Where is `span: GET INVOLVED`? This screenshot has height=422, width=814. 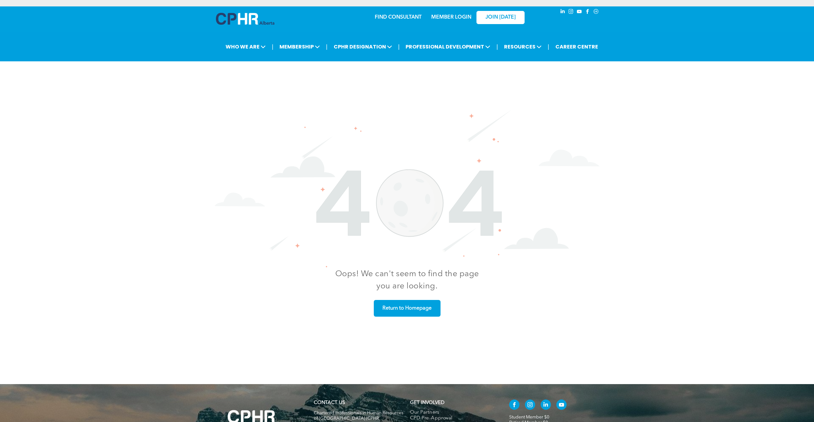 span: GET INVOLVED is located at coordinates (427, 402).